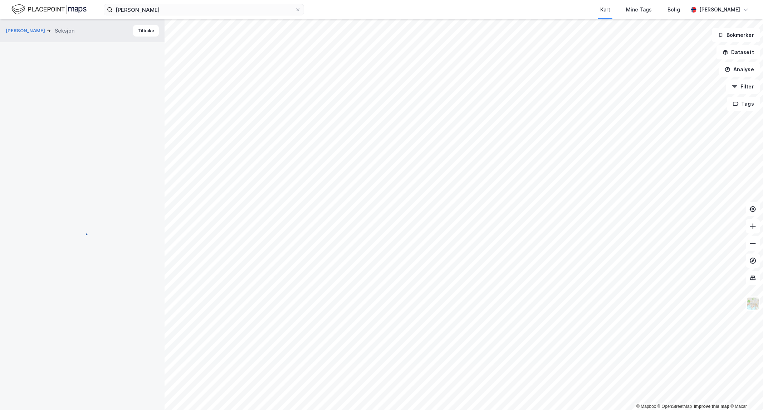 This screenshot has width=763, height=410. I want to click on button: Tilbake, so click(146, 31).